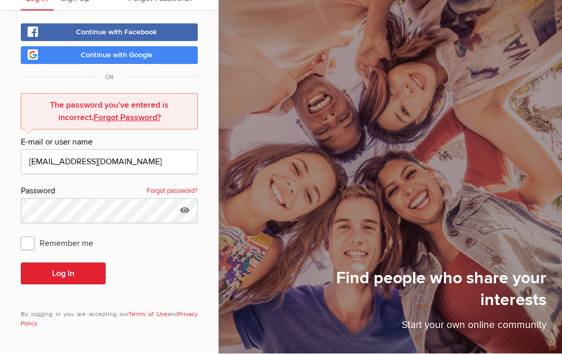  What do you see at coordinates (117, 32) in the screenshot?
I see `span: Continue with Facebook` at bounding box center [117, 32].